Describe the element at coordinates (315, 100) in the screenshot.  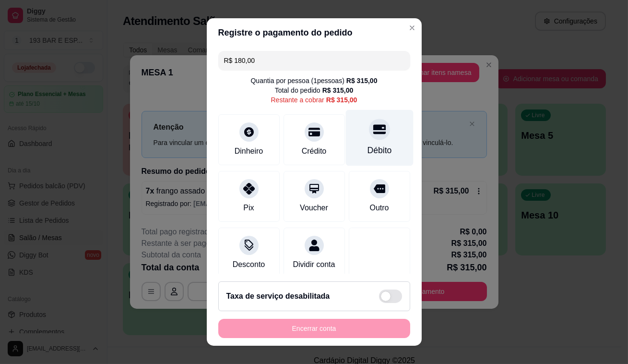
I see `div: Restante a cobrar` at that location.